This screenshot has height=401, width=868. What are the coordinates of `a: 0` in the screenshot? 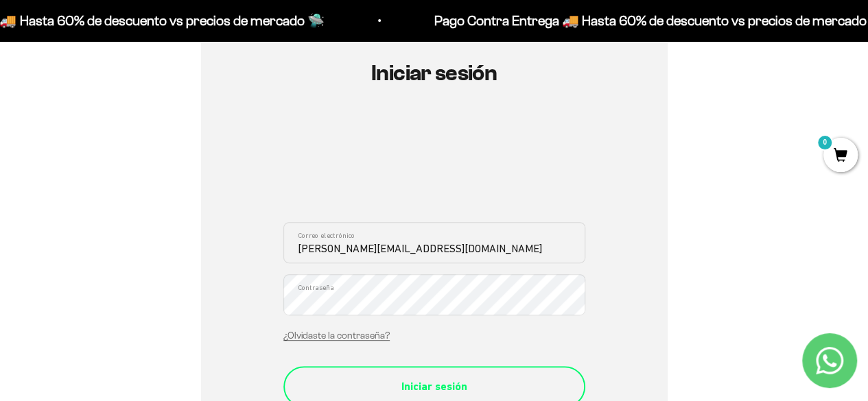 It's located at (840, 156).